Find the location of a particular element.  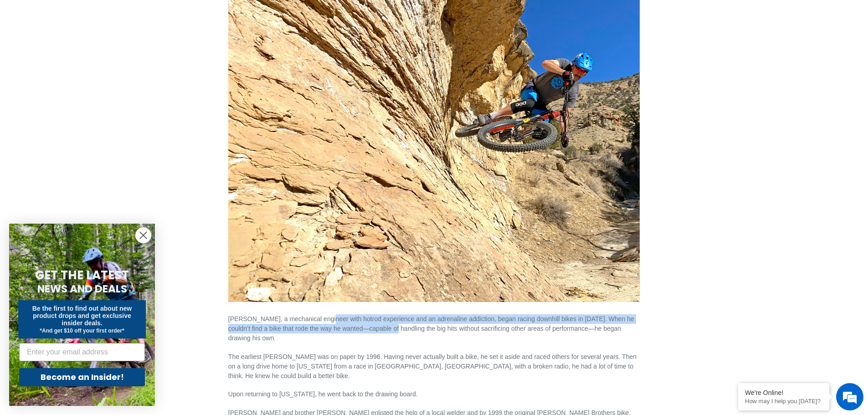

div: Navigation go back is located at coordinates (17, 57).